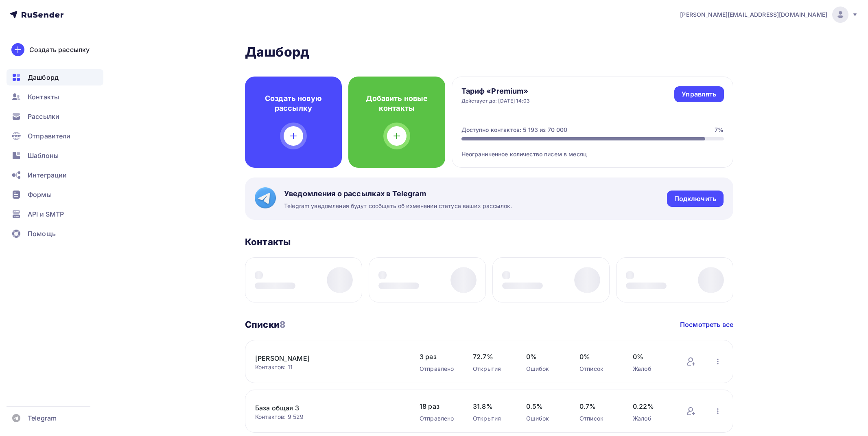 This screenshot has width=868, height=436. I want to click on h2: Дашборд, so click(489, 52).